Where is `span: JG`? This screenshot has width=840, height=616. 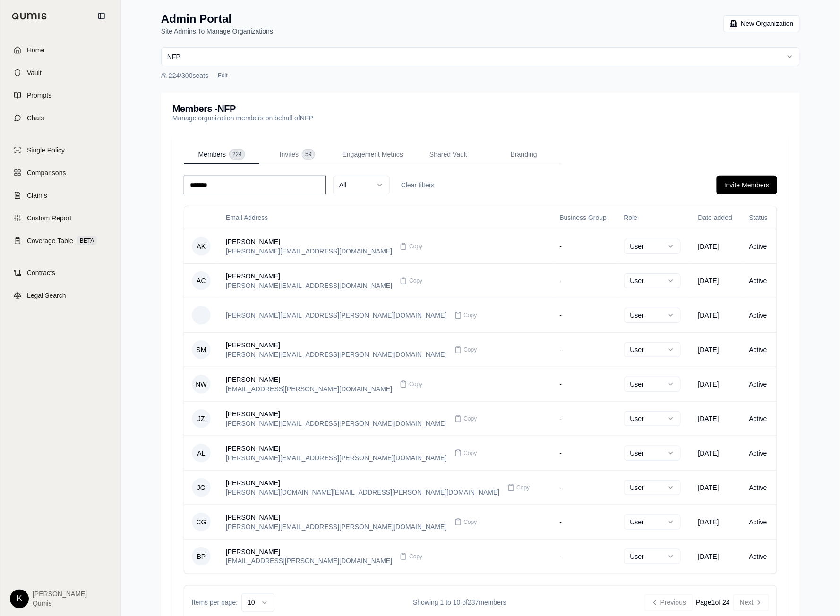 span: JG is located at coordinates (201, 488).